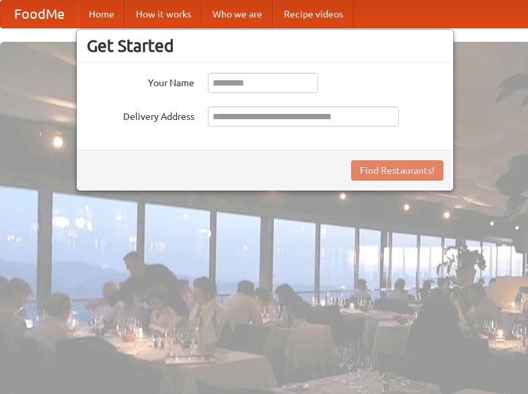 This screenshot has width=528, height=394. What do you see at coordinates (238, 14) in the screenshot?
I see `a: Who we are` at bounding box center [238, 14].